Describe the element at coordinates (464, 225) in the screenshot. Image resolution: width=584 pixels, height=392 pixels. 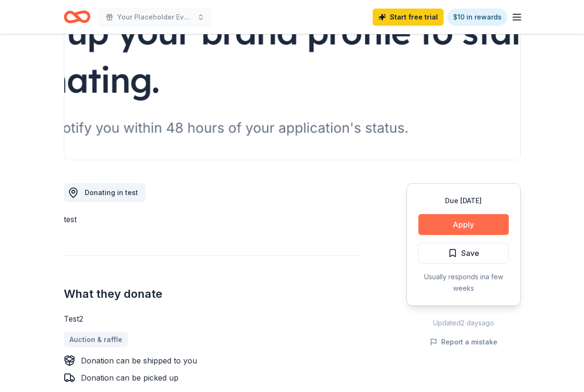
I see `button: Apply` at that location.